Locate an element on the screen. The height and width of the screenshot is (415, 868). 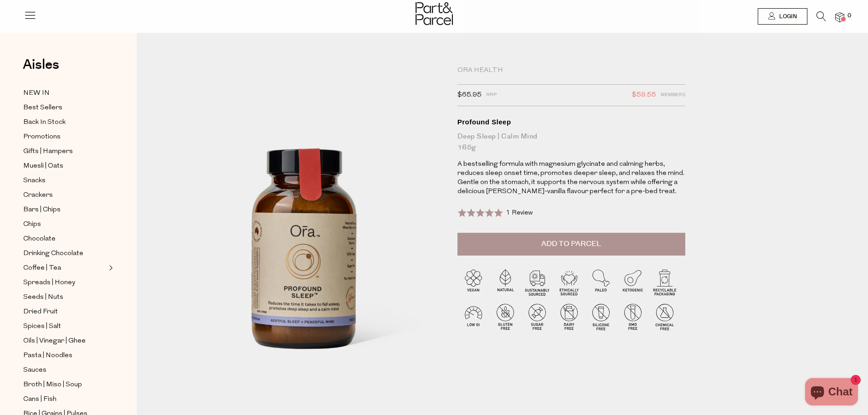
a: Oils | Vinegar | Ghee is located at coordinates (65, 341).